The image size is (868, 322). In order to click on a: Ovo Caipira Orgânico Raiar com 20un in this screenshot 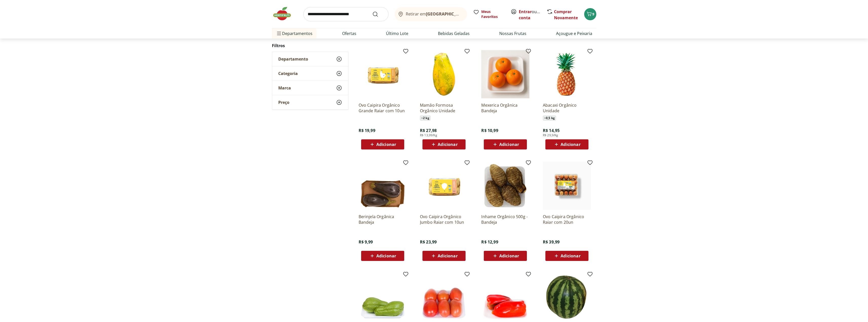, I will do `click(567, 219)`.